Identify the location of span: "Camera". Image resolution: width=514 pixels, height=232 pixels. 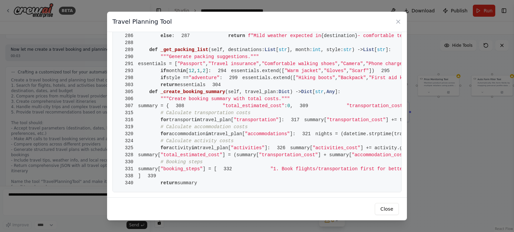
(351, 64).